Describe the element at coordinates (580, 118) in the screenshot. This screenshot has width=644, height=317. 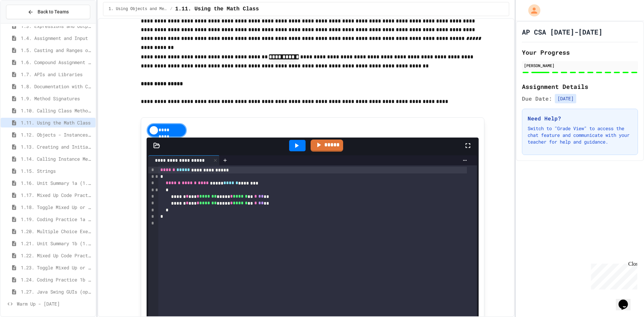
I see `h3: Need Help?` at that location.